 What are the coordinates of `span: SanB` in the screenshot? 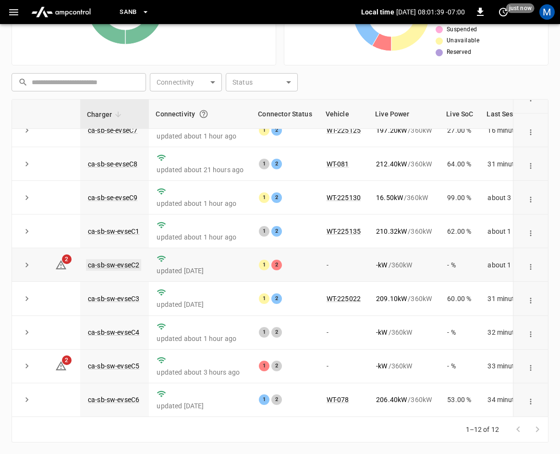 It's located at (128, 12).